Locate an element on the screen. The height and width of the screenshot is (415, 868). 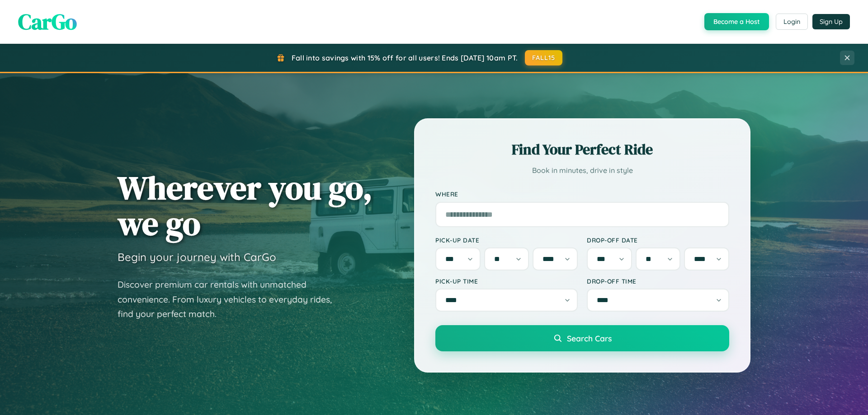
label: Pick-up Date is located at coordinates (506, 240).